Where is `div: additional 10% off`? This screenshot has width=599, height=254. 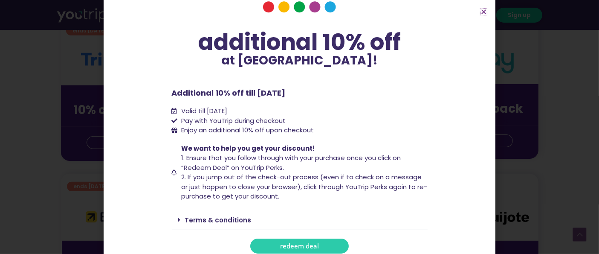
div: additional 10% off is located at coordinates (300, 42).